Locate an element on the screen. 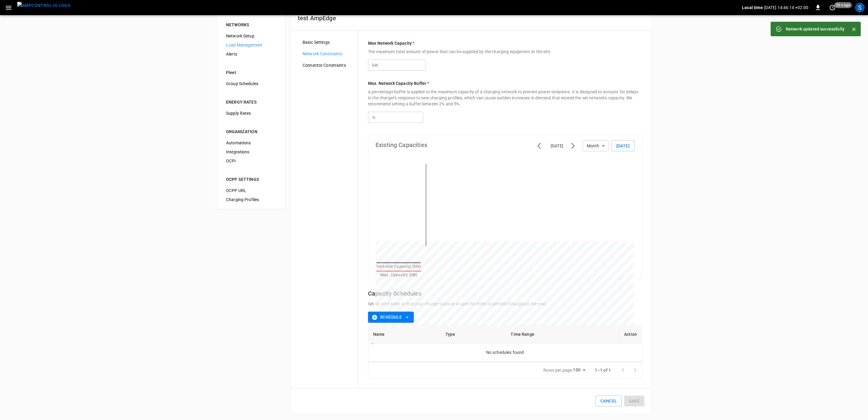  div: ORGANIZATION is located at coordinates (251, 131).